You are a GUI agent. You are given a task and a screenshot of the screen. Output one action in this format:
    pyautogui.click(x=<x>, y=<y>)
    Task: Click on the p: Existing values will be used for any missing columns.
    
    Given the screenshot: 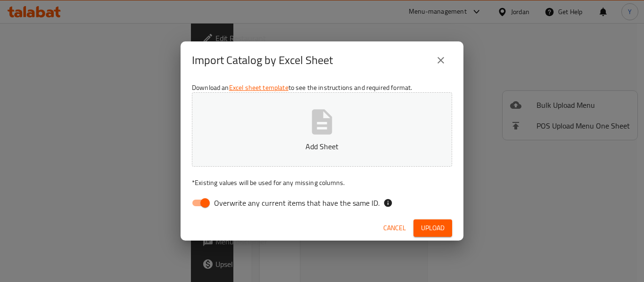 What is the action you would take?
    pyautogui.click(x=322, y=183)
    